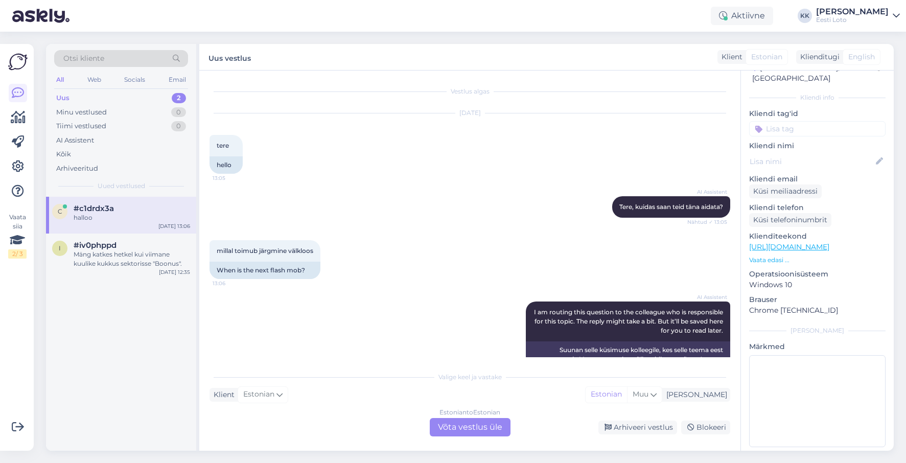 Image resolution: width=906 pixels, height=463 pixels. I want to click on div: Küsi meiliaadressi, so click(785, 191).